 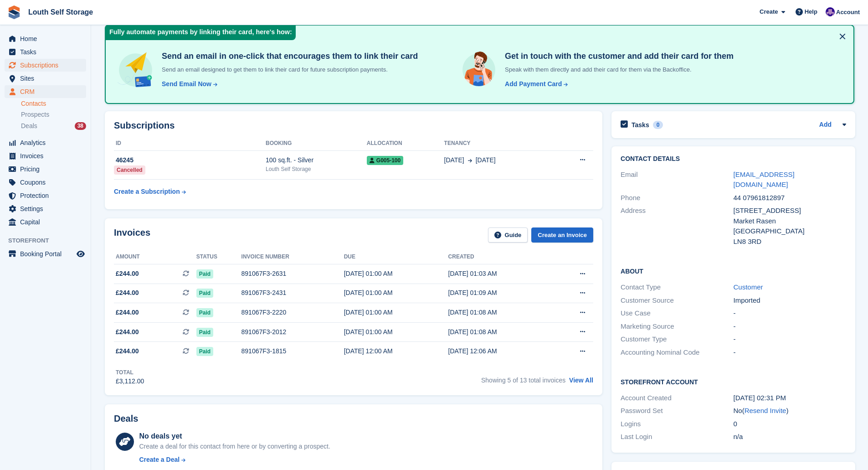 I want to click on div: Market Rasen, so click(x=789, y=221).